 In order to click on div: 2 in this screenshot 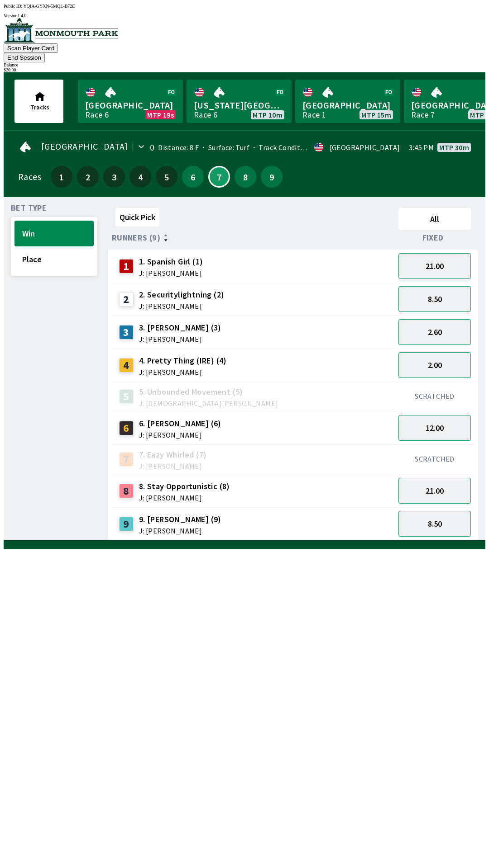, I will do `click(127, 300)`.